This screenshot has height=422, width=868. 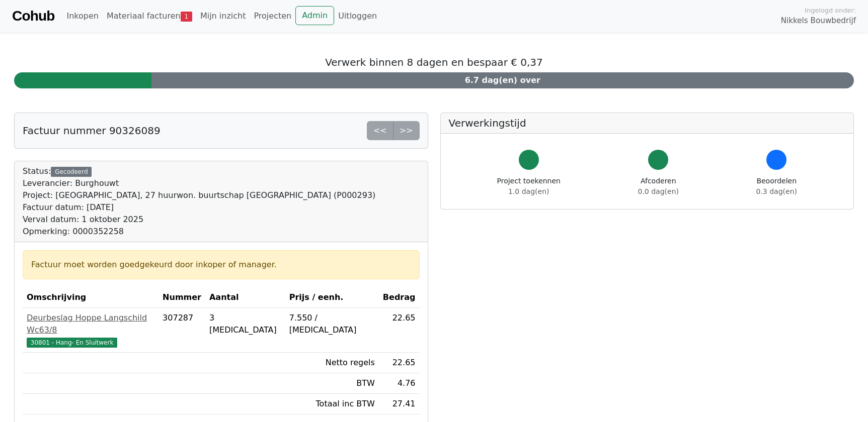 What do you see at coordinates (529, 186) in the screenshot?
I see `div: Project toekennen` at bounding box center [529, 186].